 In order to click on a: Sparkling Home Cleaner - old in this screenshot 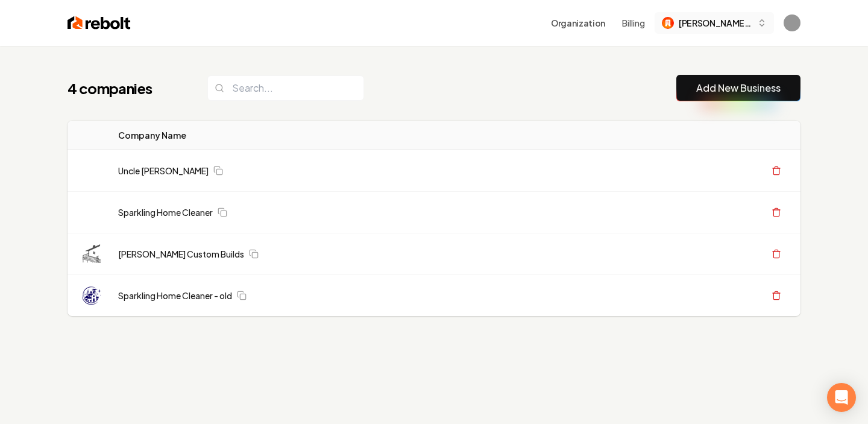, I will do `click(175, 295)`.